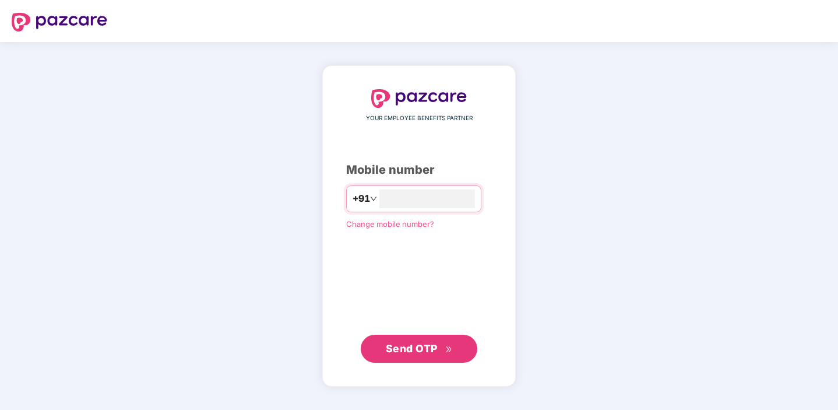 This screenshot has width=838, height=410. What do you see at coordinates (449, 349) in the screenshot?
I see `span: double-right` at bounding box center [449, 349].